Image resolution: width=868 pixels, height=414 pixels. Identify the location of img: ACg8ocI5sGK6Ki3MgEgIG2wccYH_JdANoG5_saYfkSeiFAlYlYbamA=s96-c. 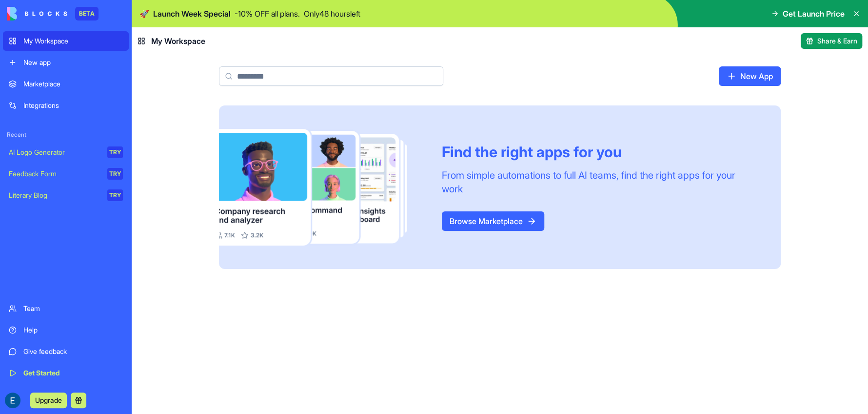
(13, 400).